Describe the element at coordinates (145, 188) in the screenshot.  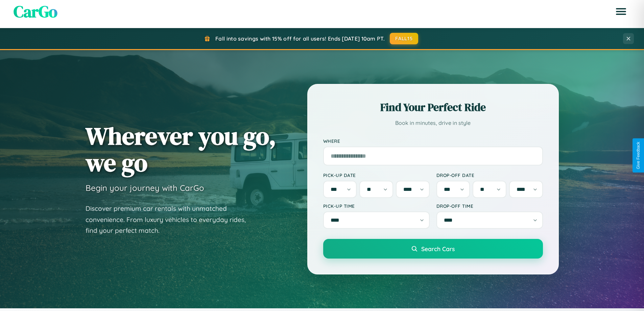
I see `h3: Begin your journey with CarGo` at that location.